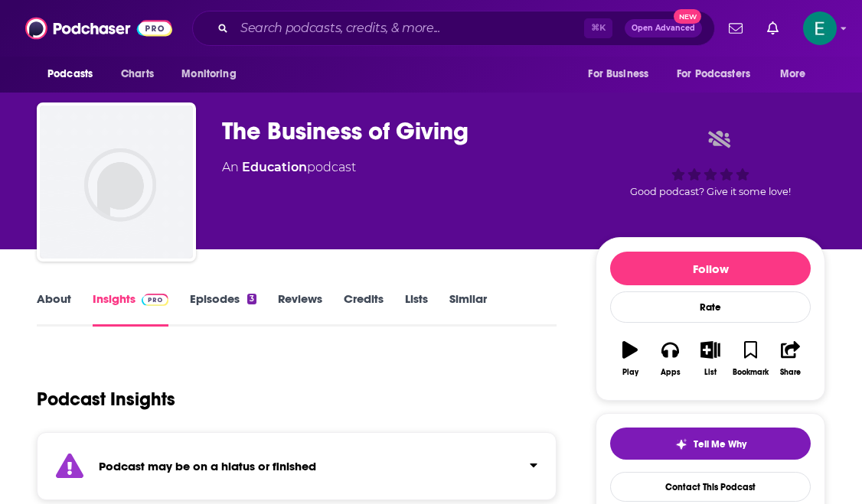  Describe the element at coordinates (671, 372) in the screenshot. I see `div: Apps` at that location.